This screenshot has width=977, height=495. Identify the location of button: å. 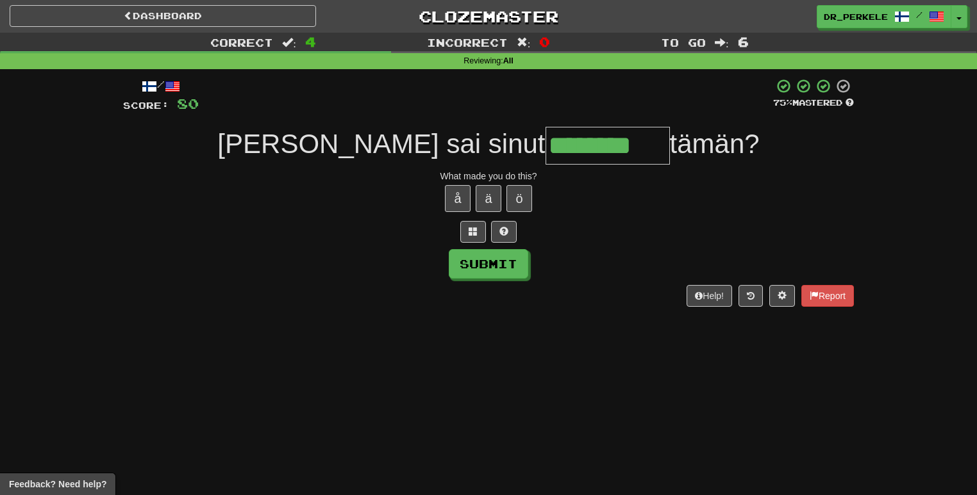
(458, 199).